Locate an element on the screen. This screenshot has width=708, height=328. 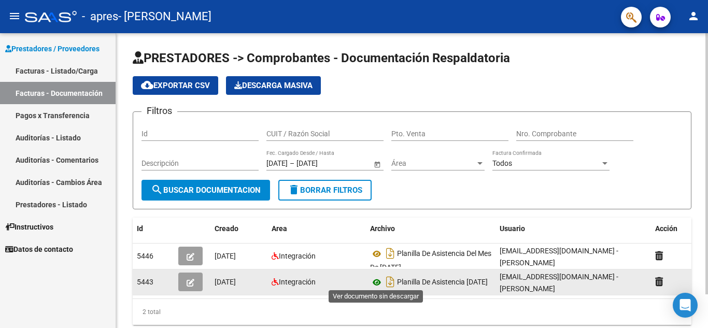
span: Datos de contacto is located at coordinates (39, 249).